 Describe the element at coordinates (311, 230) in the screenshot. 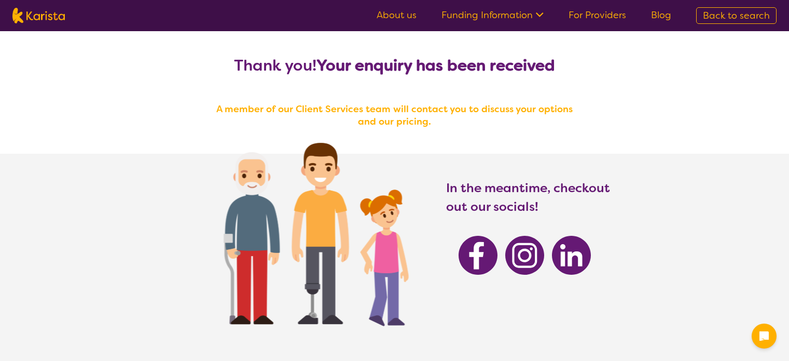

I see `img: Karista provider enquiry success` at that location.